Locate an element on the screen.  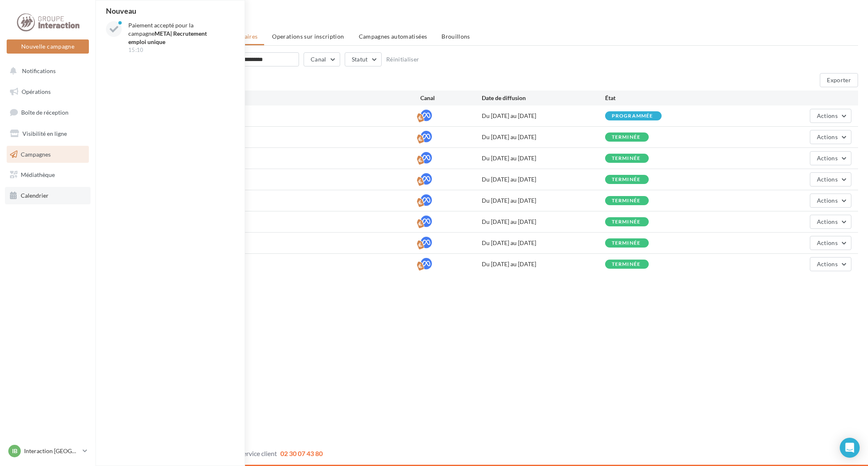
div: Canal is located at coordinates (451, 98).